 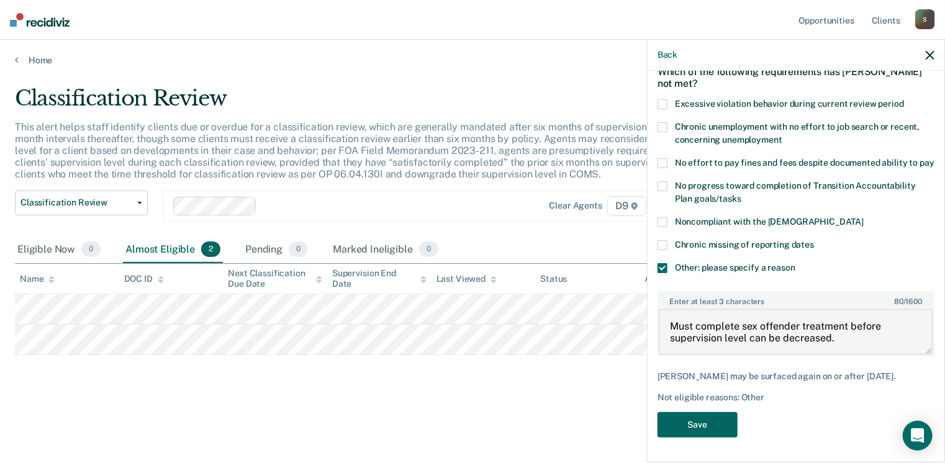 What do you see at coordinates (367, 151) in the screenshot?
I see `p: This alert helps staff identify clients due or overdue for a classification review, which are gen...` at bounding box center [367, 151].